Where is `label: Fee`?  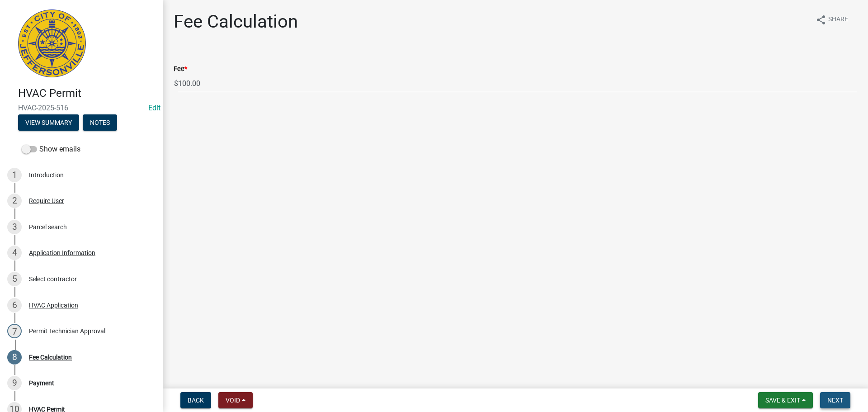
label: Fee is located at coordinates (181, 69).